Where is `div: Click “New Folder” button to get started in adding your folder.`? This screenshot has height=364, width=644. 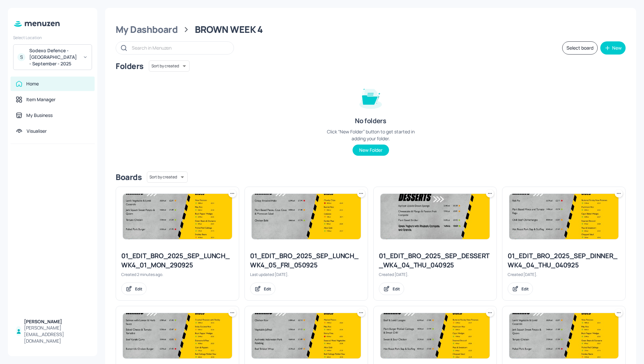
div: Click “New Folder” button to get started in adding your folder. is located at coordinates (371, 135).